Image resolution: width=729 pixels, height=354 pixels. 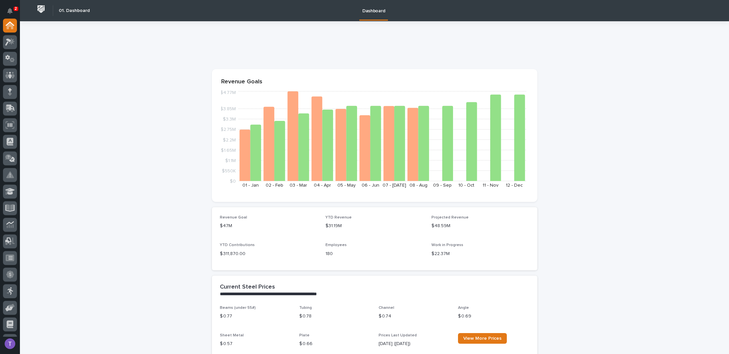 I want to click on span: Plate, so click(x=304, y=336).